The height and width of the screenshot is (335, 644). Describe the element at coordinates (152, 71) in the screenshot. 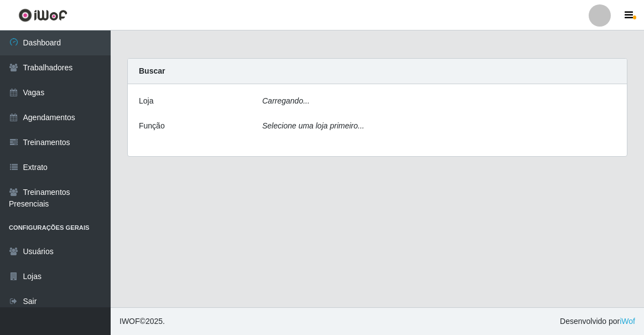

I see `strong: Buscar` at that location.